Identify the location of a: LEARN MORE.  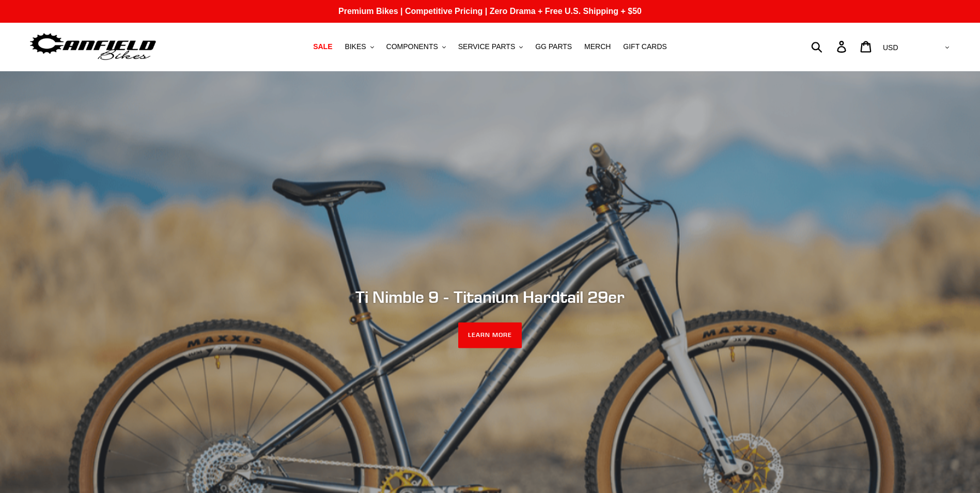
(489, 335).